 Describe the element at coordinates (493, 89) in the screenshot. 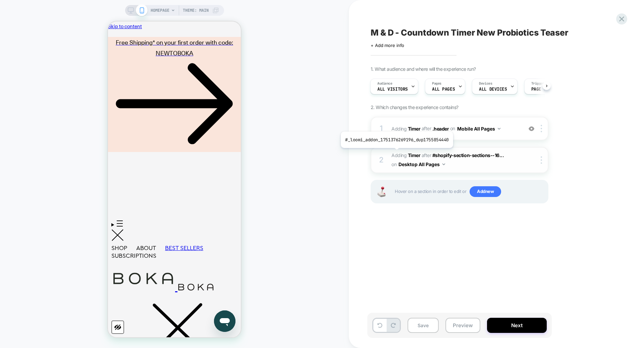

I see `span: ALL DEVICES` at that location.